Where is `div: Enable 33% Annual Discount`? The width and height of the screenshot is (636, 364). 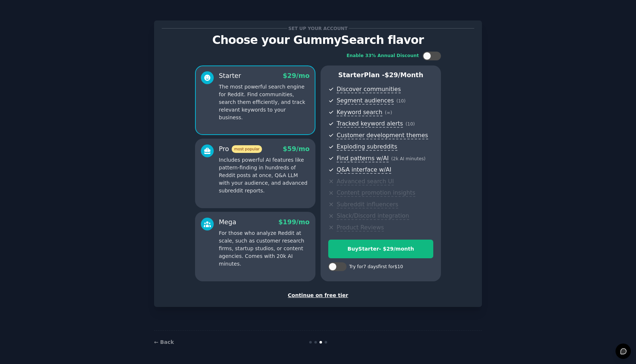 div: Enable 33% Annual Discount is located at coordinates (383, 56).